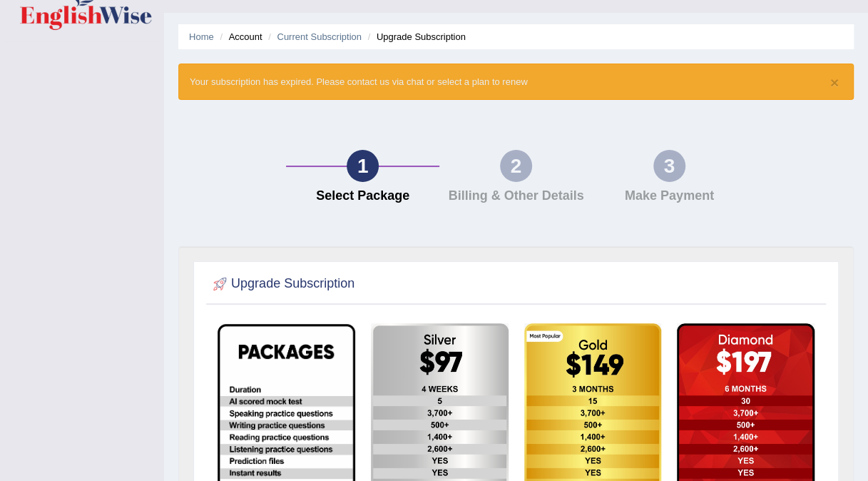  I want to click on div: 3, so click(669, 165).